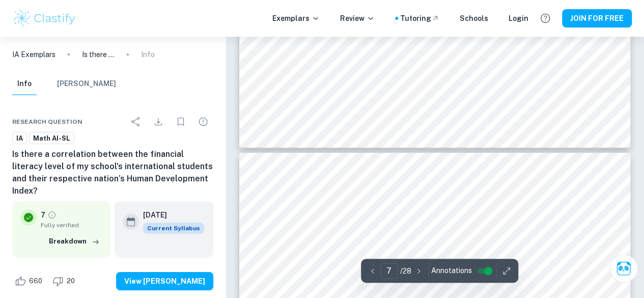 The width and height of the screenshot is (644, 298). I want to click on p: Is there a correlation between the financial literacy level of my school's international students..., so click(99, 55).